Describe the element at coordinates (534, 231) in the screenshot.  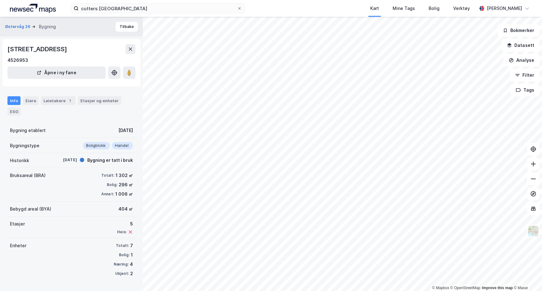
I see `img: Z` at that location.